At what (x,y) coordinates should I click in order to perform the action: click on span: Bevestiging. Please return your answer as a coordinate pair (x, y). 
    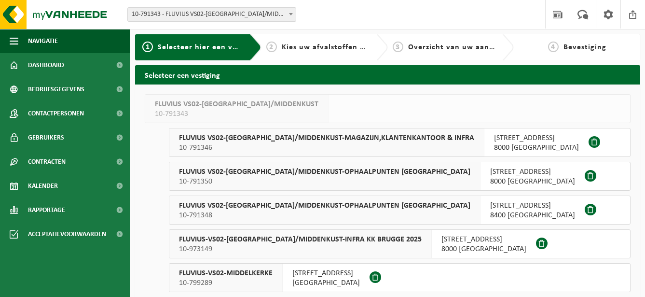
    Looking at the image, I should click on (585, 47).